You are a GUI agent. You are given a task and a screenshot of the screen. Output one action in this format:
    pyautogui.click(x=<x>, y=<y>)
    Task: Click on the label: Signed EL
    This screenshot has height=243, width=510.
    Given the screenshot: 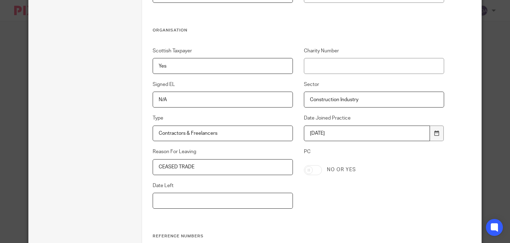 What is the action you would take?
    pyautogui.click(x=223, y=85)
    